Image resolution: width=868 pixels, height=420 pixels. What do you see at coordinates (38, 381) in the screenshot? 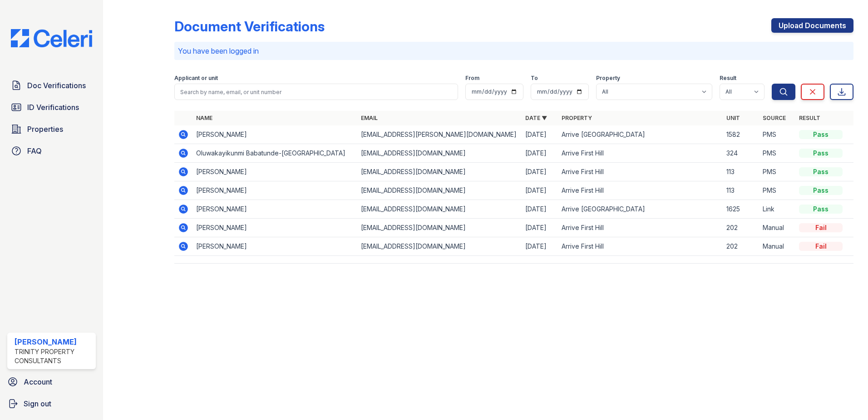
I see `span: Account` at bounding box center [38, 381].